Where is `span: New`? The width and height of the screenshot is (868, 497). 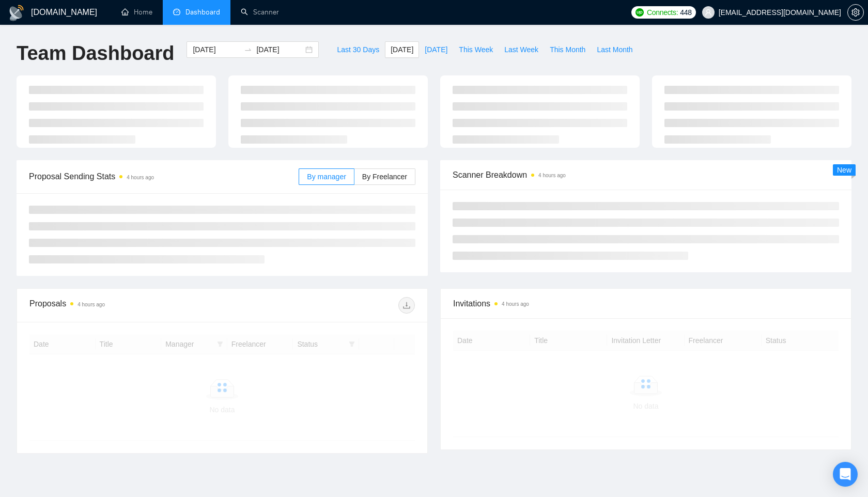
span: New is located at coordinates (844, 170).